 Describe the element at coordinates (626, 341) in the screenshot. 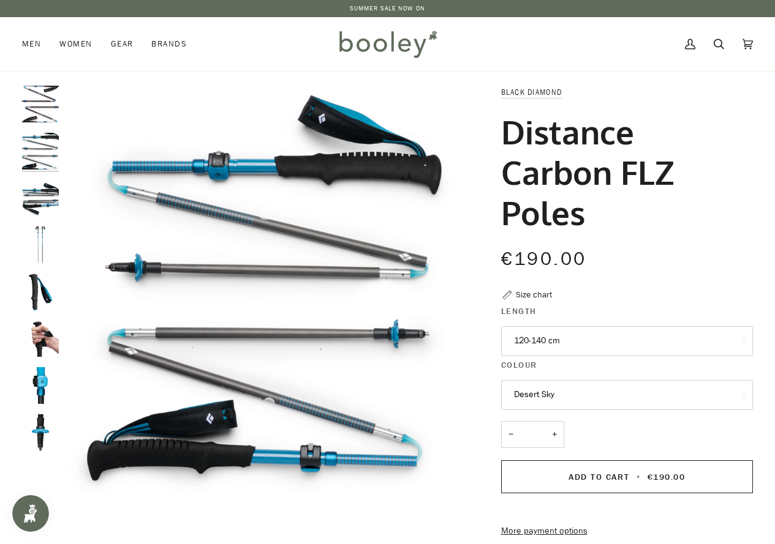

I see `button: 120-140 cm` at that location.